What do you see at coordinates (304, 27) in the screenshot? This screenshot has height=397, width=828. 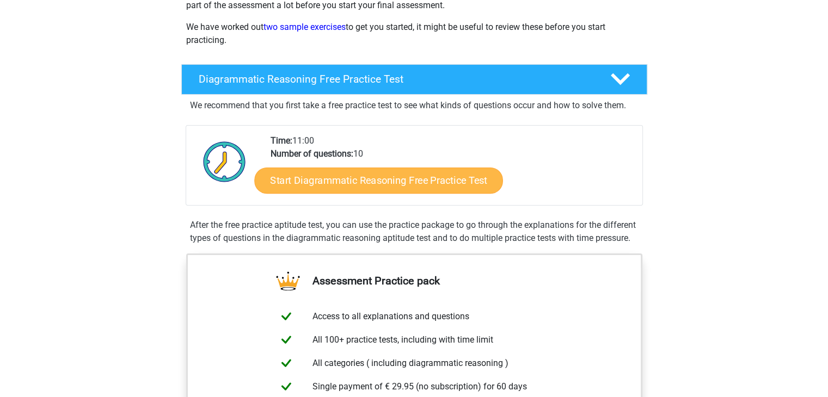 I see `a: two sample exercises` at bounding box center [304, 27].